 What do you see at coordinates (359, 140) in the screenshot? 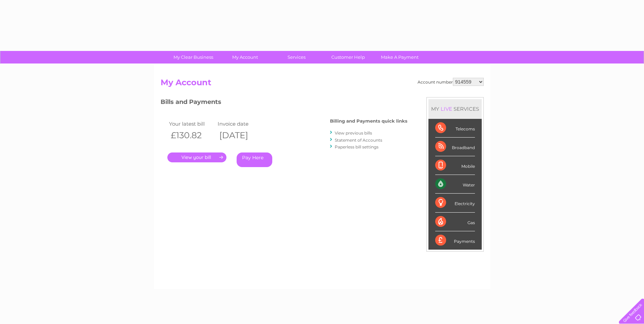
I see `a: Statement of Accounts` at bounding box center [359, 140].